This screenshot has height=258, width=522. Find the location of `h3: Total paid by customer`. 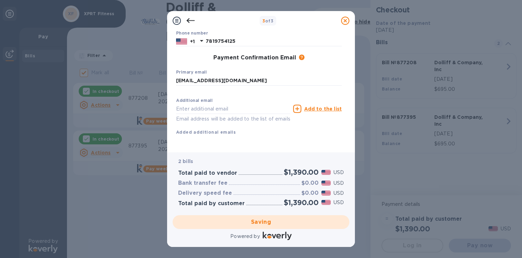

h3: Total paid by customer is located at coordinates (211, 204).